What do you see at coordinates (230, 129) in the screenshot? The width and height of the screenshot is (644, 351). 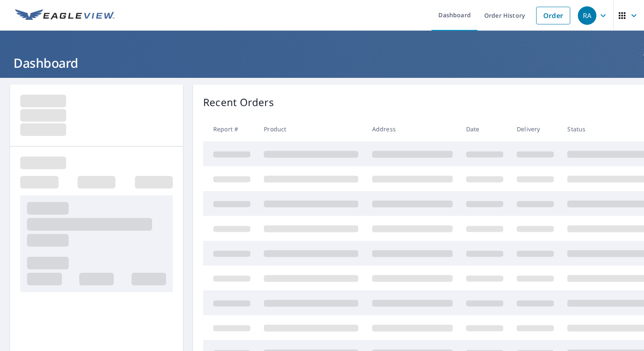 I see `th: Report #` at bounding box center [230, 129].